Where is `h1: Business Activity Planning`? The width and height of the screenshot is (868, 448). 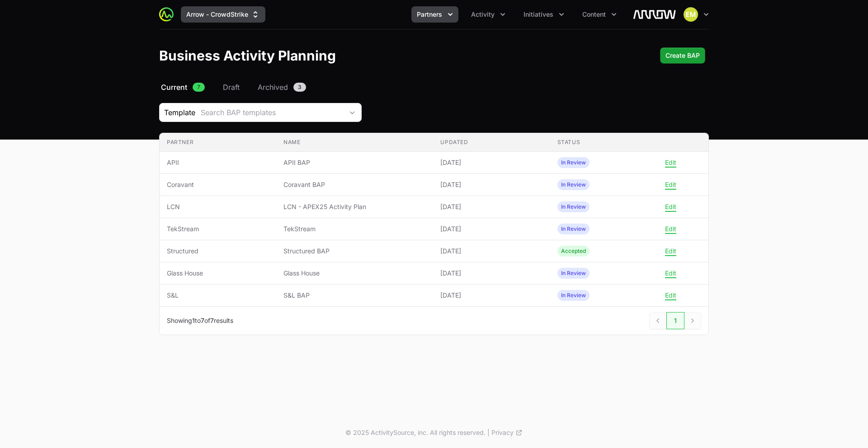 h1: Business Activity Planning is located at coordinates (248, 56).